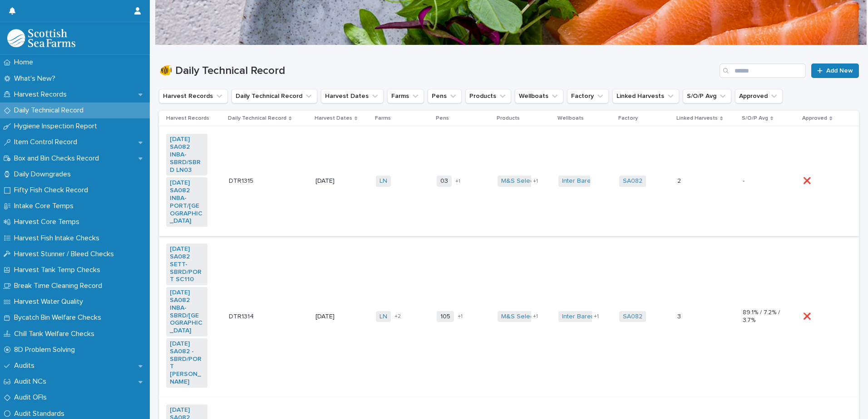 The height and width of the screenshot is (419, 868). Describe the element at coordinates (242, 316) in the screenshot. I see `p: DTR1314` at that location.